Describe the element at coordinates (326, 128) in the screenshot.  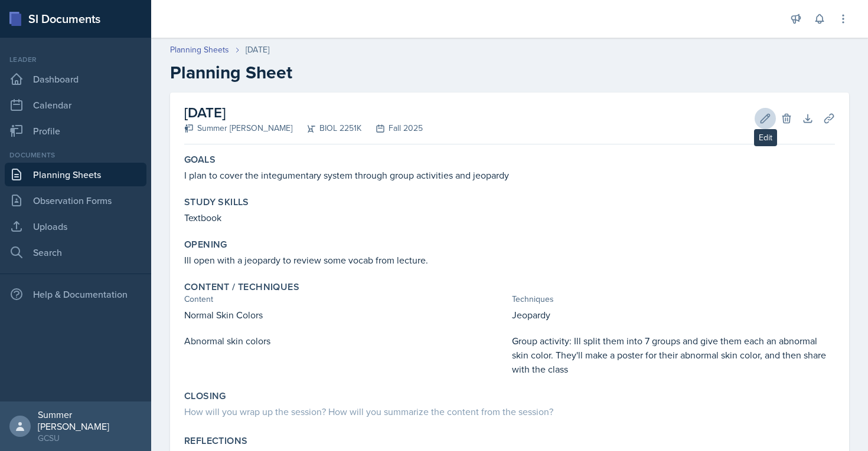
I see `div: BIOL 2251K` at that location.